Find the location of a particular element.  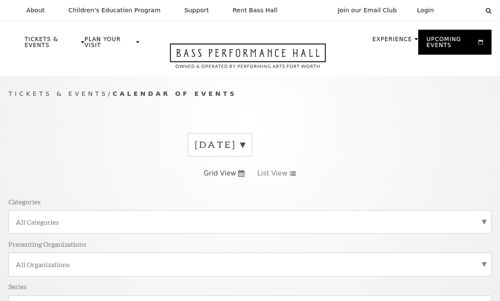

label: All Categories is located at coordinates (250, 222).